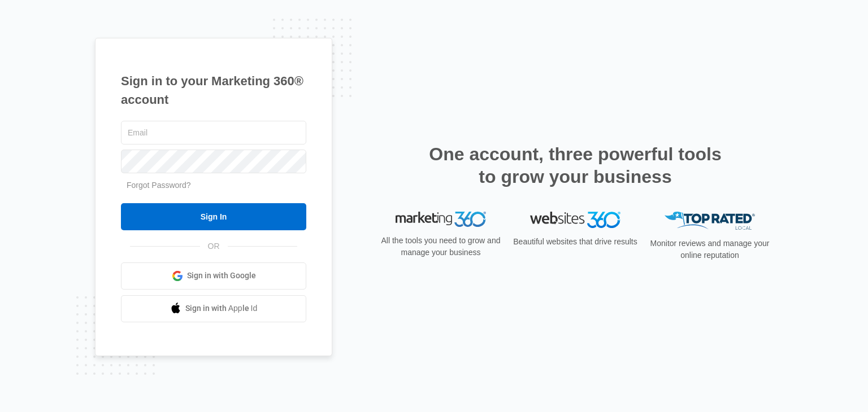 This screenshot has height=412, width=868. I want to click on span: OR, so click(214, 246).